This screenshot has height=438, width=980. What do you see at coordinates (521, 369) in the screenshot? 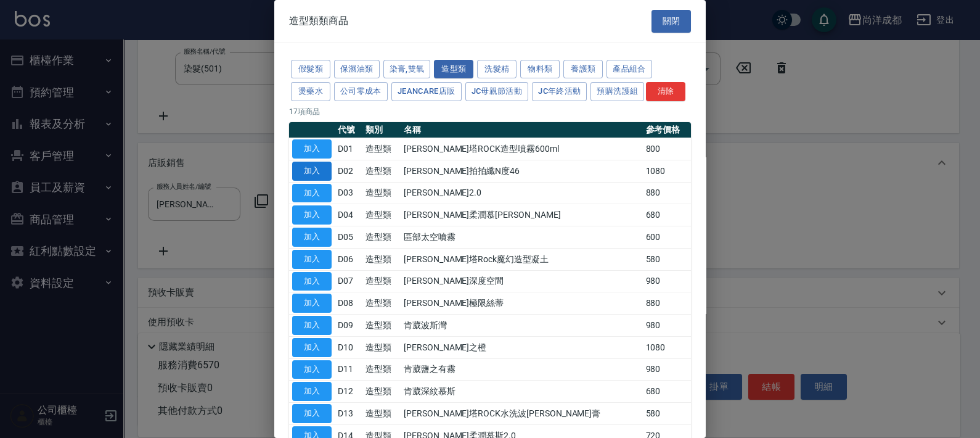
I see `td: 肯葳鹽之有霧` at bounding box center [521, 369].